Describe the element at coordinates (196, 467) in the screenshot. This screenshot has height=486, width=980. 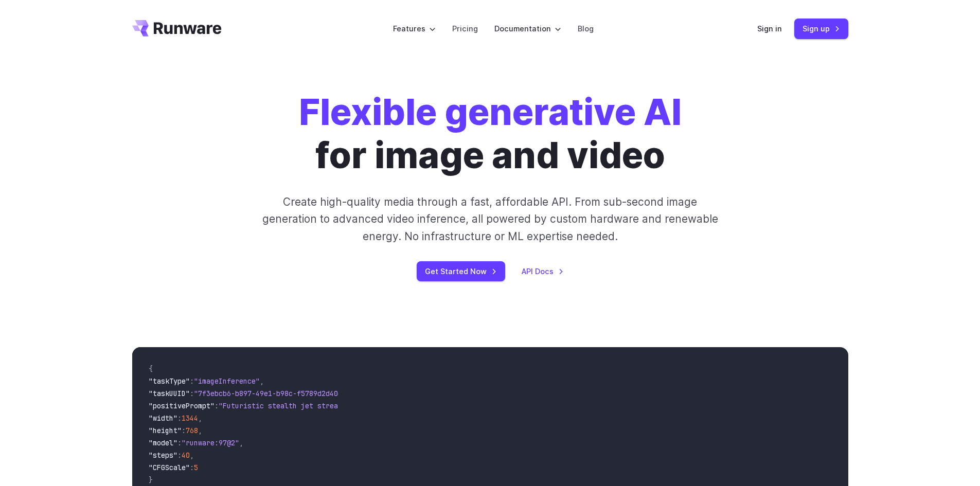
I see `span: 5` at that location.